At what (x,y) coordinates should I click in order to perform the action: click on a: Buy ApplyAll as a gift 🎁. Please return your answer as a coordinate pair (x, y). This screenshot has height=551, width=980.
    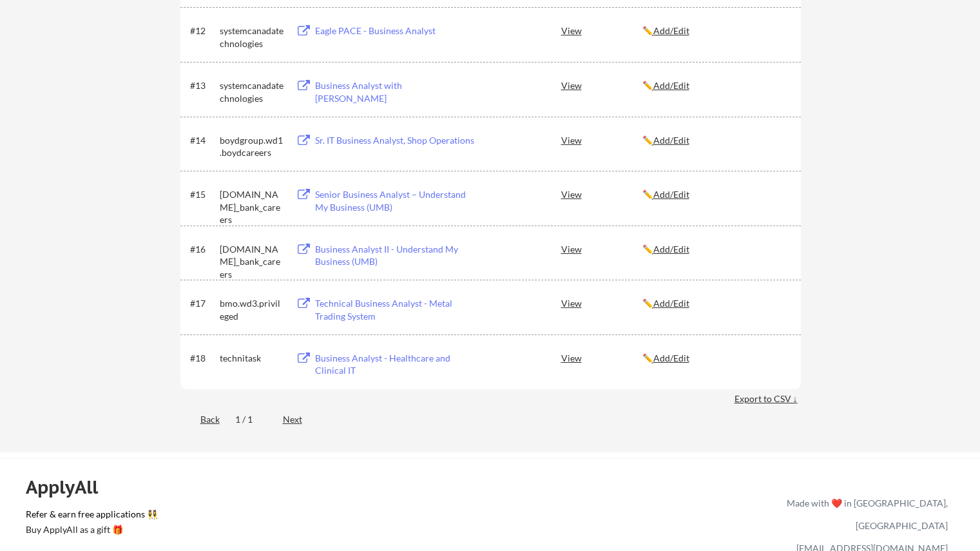
    Looking at the image, I should click on (90, 530).